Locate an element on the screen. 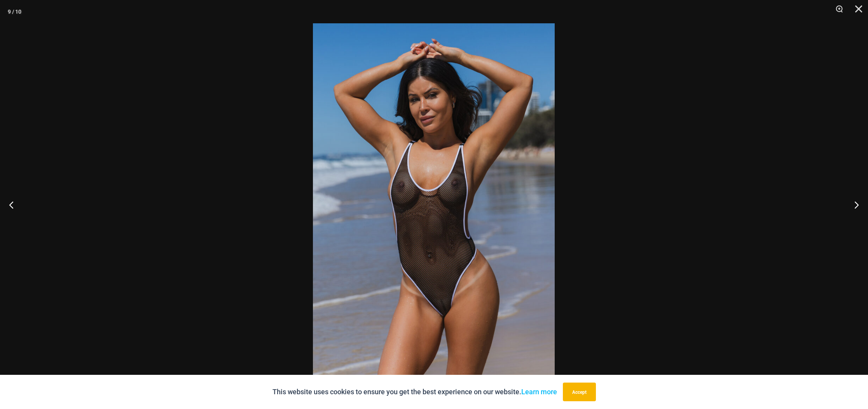  button: Next is located at coordinates (853, 204).